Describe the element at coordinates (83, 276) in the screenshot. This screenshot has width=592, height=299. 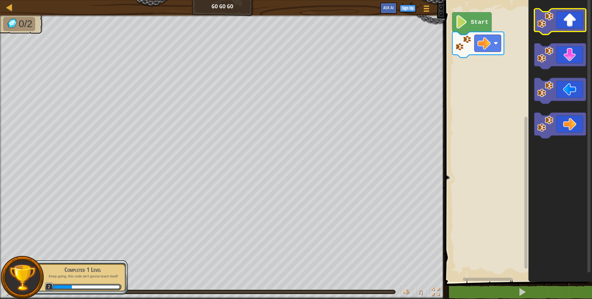
I see `p: Keep going, this code ain't gonna teach itself!` at that location.